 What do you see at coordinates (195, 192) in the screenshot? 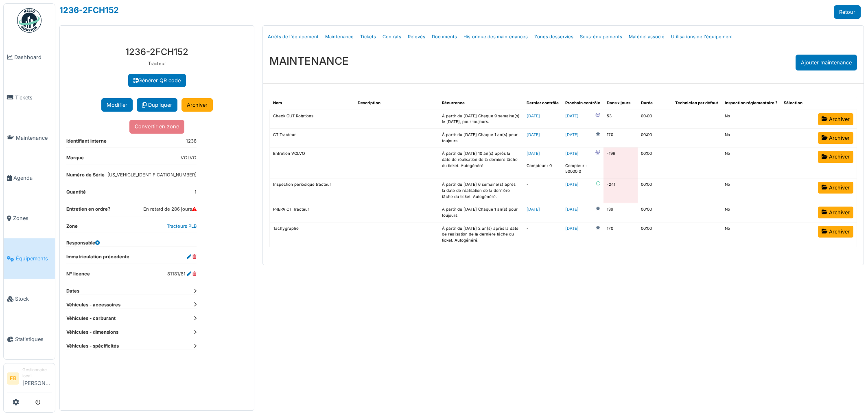
I see `dd: 1` at bounding box center [195, 192].